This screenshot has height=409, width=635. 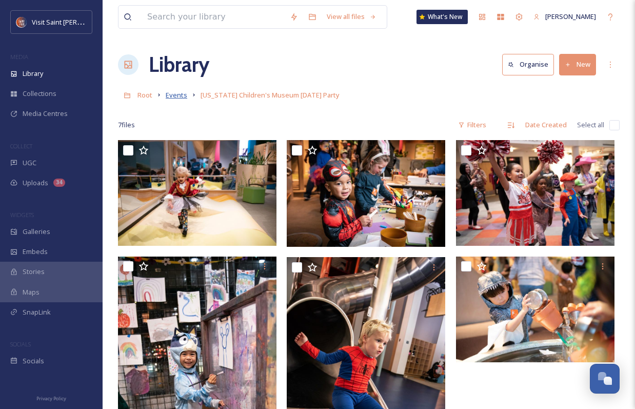 I want to click on img: Children's Museum Halloween Party_3, so click(x=535, y=193).